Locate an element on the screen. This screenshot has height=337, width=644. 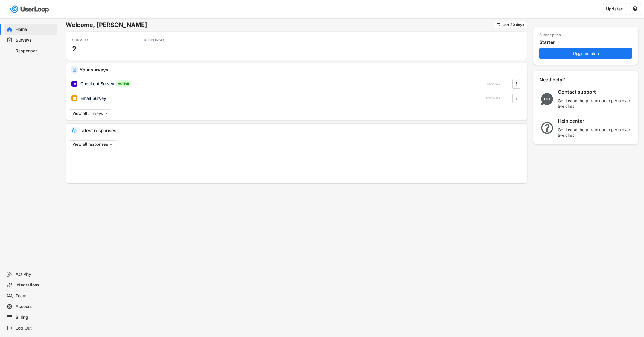
img: userloop-logo-01.svg is located at coordinates (30, 9).